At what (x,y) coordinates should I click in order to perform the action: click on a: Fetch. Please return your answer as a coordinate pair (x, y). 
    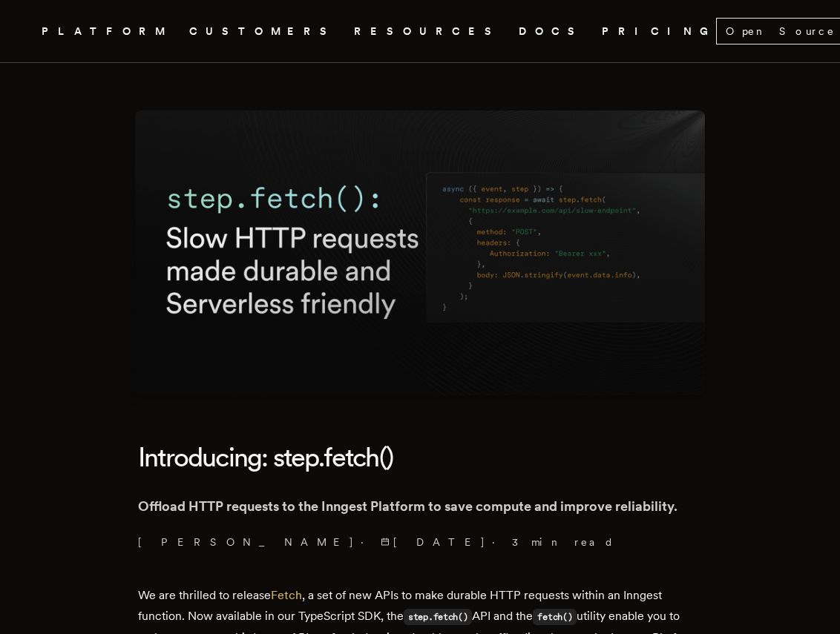
    Looking at the image, I should click on (286, 595).